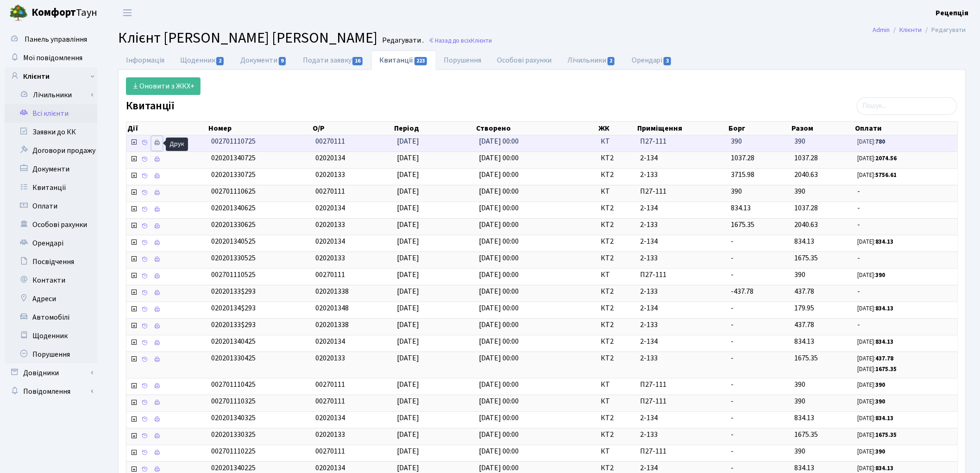 This screenshot has width=980, height=473. What do you see at coordinates (806, 174) in the screenshot?
I see `span: 2040.63` at bounding box center [806, 174].